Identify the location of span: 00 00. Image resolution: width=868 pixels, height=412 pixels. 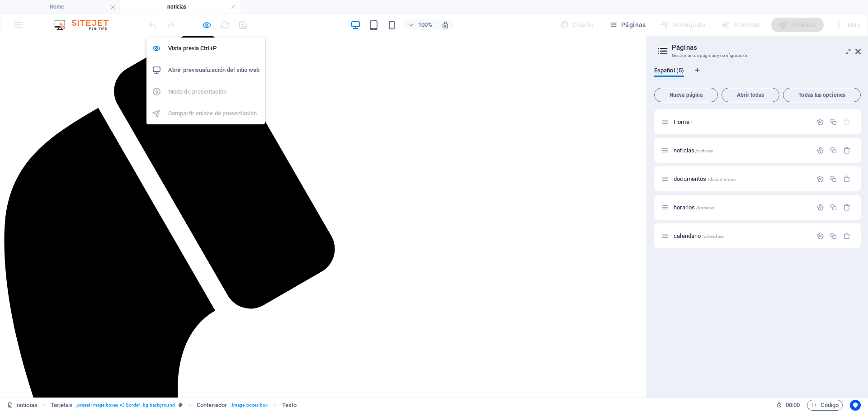
(793, 405).